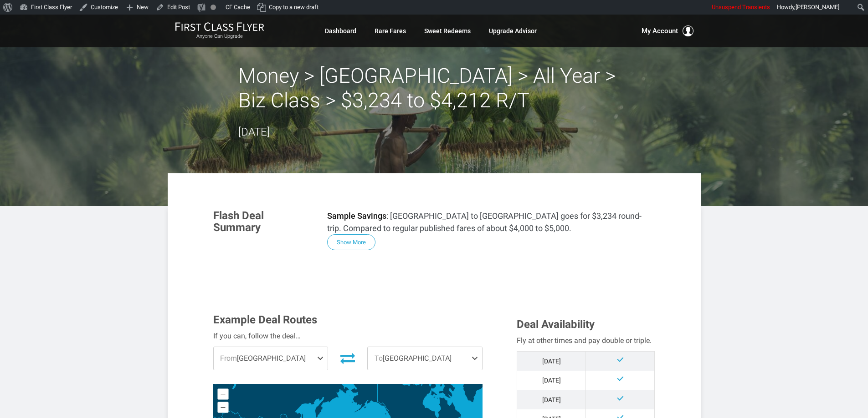 Image resolution: width=868 pixels, height=418 pixels. Describe the element at coordinates (741, 7) in the screenshot. I see `span: Unsuspend Transients` at that location.